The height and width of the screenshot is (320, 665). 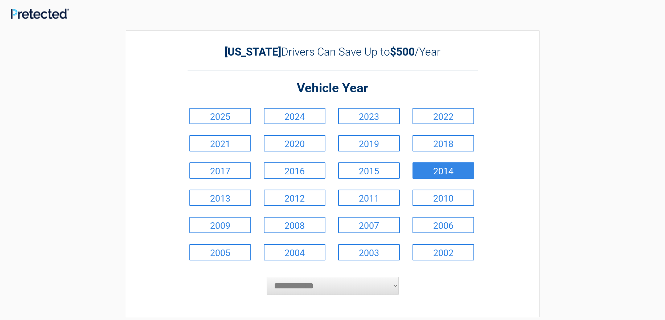 I want to click on a: 2017, so click(x=220, y=170).